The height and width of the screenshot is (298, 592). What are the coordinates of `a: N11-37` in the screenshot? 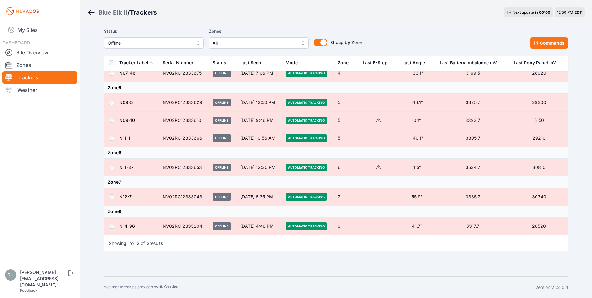 It's located at (126, 167).